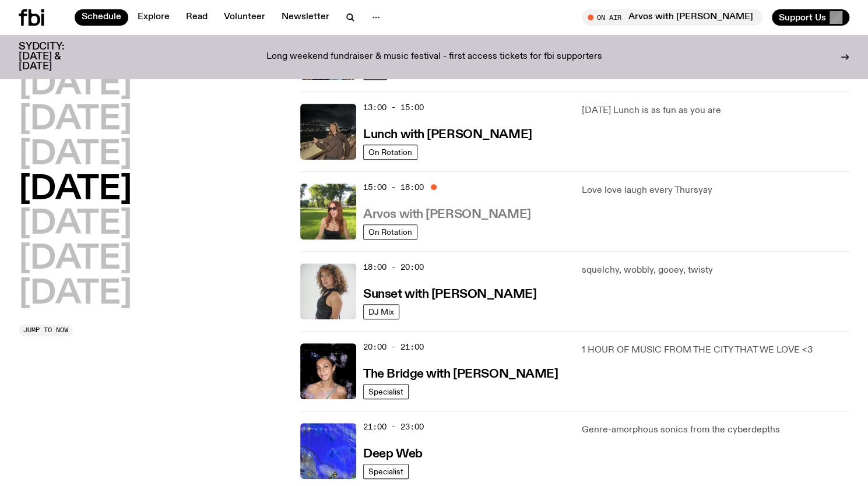 The image size is (868, 486). What do you see at coordinates (328, 211) in the screenshot?
I see `a: Lizzie Bowles is sitting in a bright green field of grass, with dark sunglasses and a black top. ...` at bounding box center [328, 211].